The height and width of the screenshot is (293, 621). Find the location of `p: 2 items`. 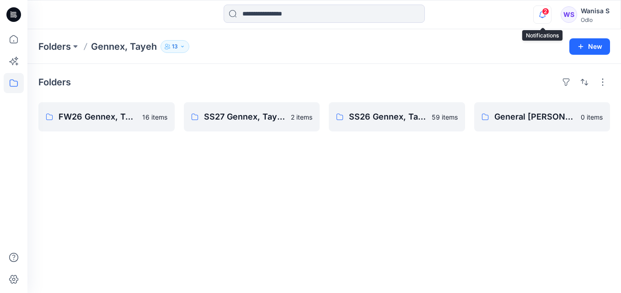

p: 2 items is located at coordinates (301, 117).